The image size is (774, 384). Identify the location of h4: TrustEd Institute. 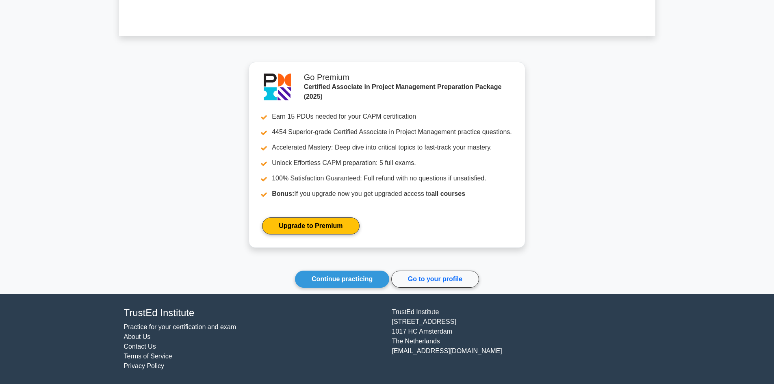
(253, 313).